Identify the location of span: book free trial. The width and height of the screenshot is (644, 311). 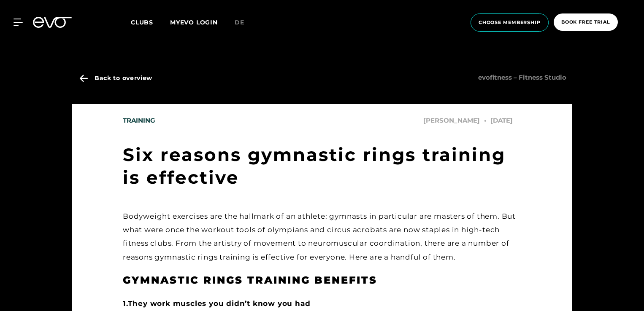
(586, 22).